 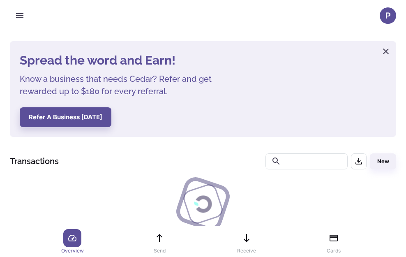 What do you see at coordinates (72, 241) in the screenshot?
I see `a: Overview` at bounding box center [72, 241].